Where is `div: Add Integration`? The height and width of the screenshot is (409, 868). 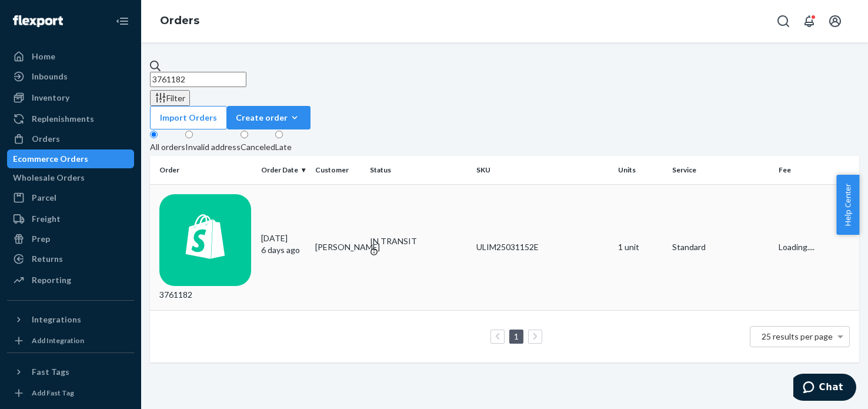 div: Add Integration is located at coordinates (57, 340).